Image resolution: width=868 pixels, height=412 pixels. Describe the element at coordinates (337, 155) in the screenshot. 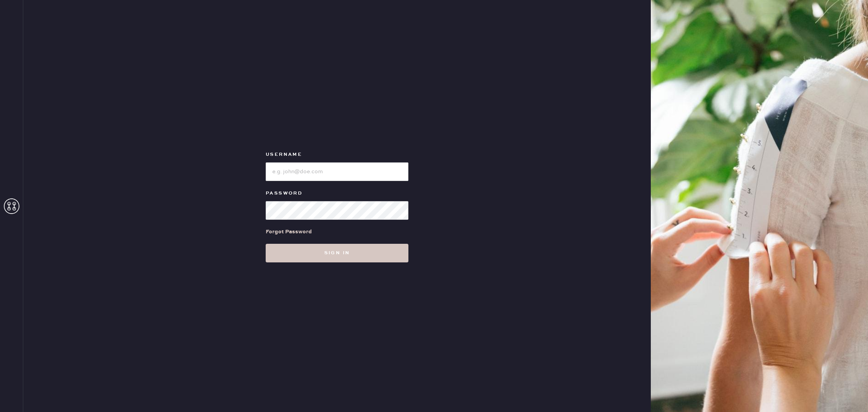

I see `label: Username` at that location.